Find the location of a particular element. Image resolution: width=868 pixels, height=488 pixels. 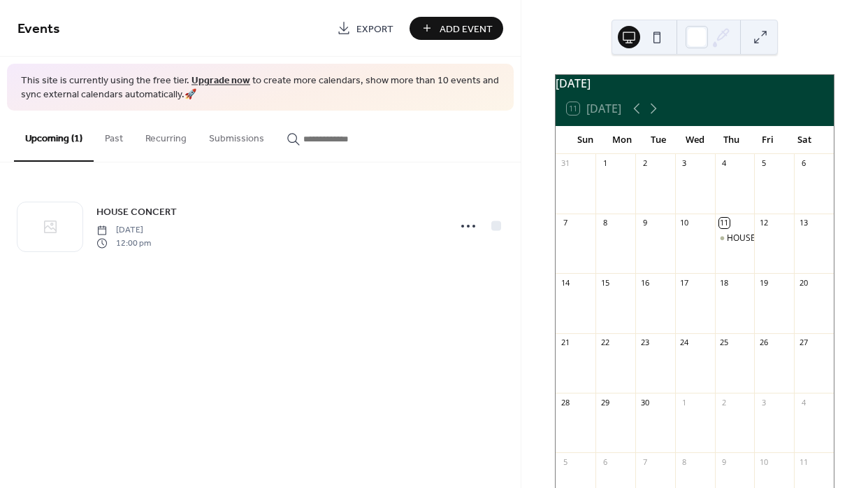

div: 15 is located at coordinates (605, 282).